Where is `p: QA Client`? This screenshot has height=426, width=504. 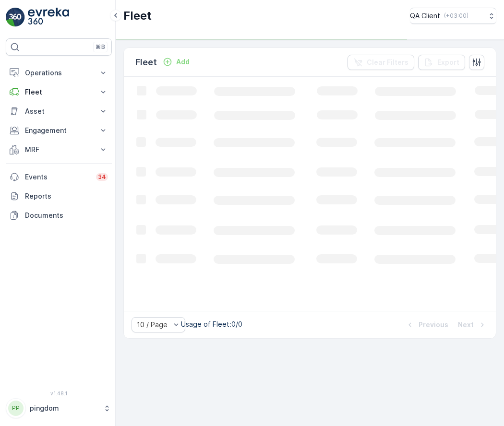 p: QA Client is located at coordinates (425, 16).